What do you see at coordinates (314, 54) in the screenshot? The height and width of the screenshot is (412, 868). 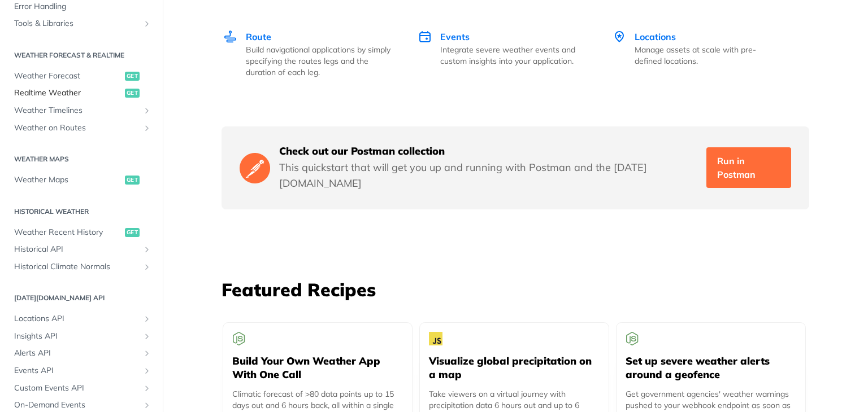 I see `a: Route Route Build navigational applications by simply specifying the routes legs and the duration...` at bounding box center [314, 54].